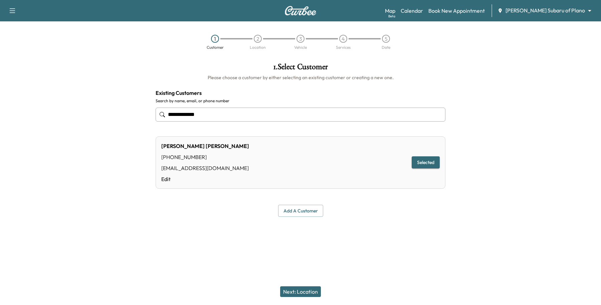 This screenshot has width=601, height=305. Describe the element at coordinates (301, 11) in the screenshot. I see `img: Curbee Logo` at that location.